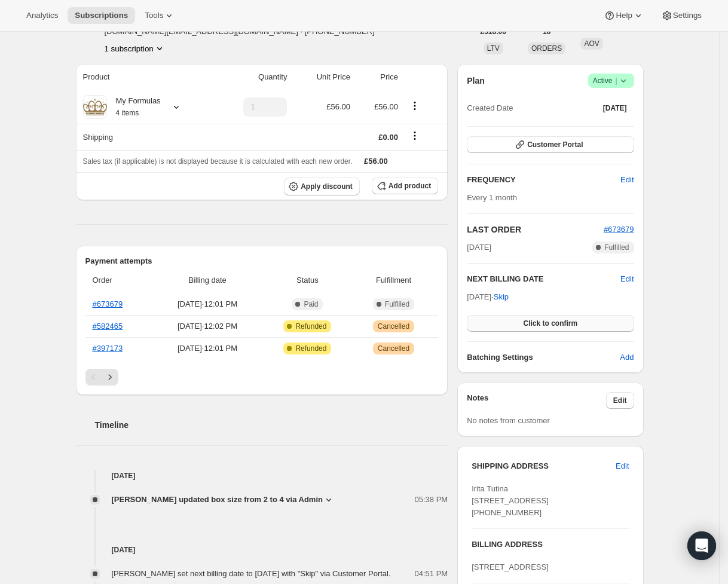  What do you see at coordinates (500, 297) in the screenshot?
I see `button: Skip` at bounding box center [500, 297].